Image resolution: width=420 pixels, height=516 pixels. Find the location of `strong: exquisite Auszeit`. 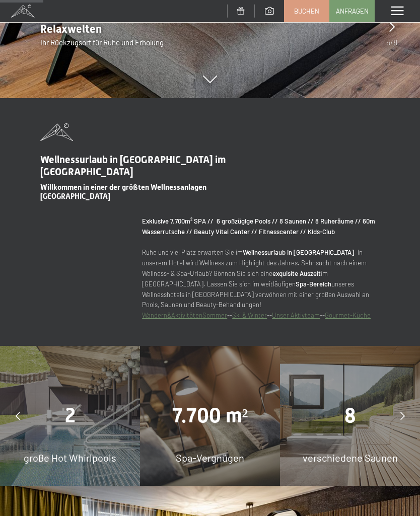

strong: exquisite Auszeit is located at coordinates (297, 273).